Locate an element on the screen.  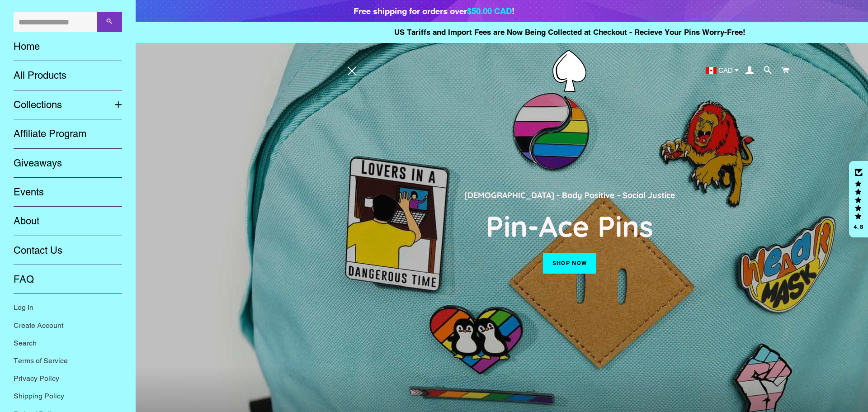
a: Create Account is located at coordinates (68, 325).